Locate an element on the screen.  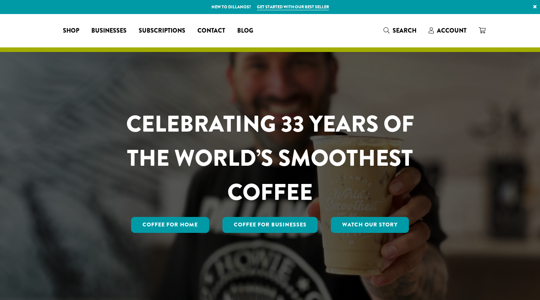
a: Search is located at coordinates (400, 30).